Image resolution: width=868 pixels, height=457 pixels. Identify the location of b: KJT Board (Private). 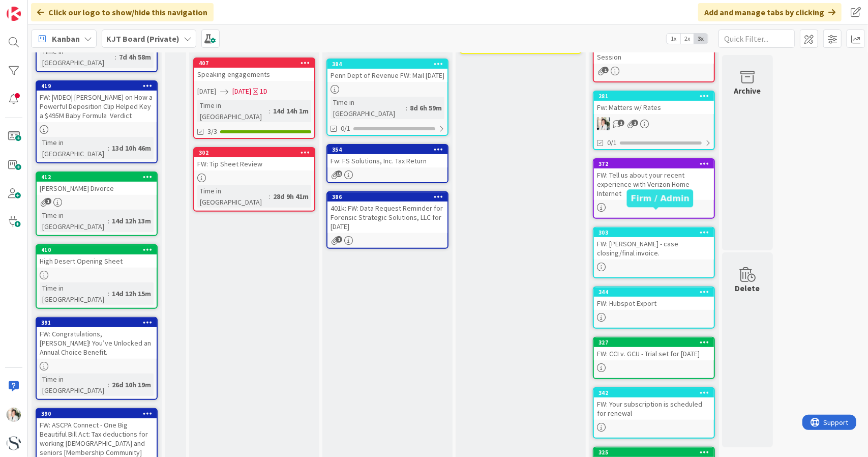
(143, 39).